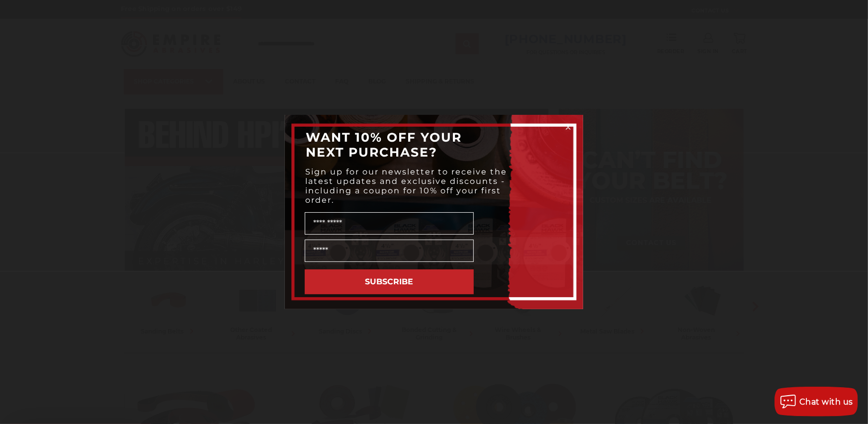 This screenshot has width=868, height=424. I want to click on button: SUBSCRIBE, so click(389, 281).